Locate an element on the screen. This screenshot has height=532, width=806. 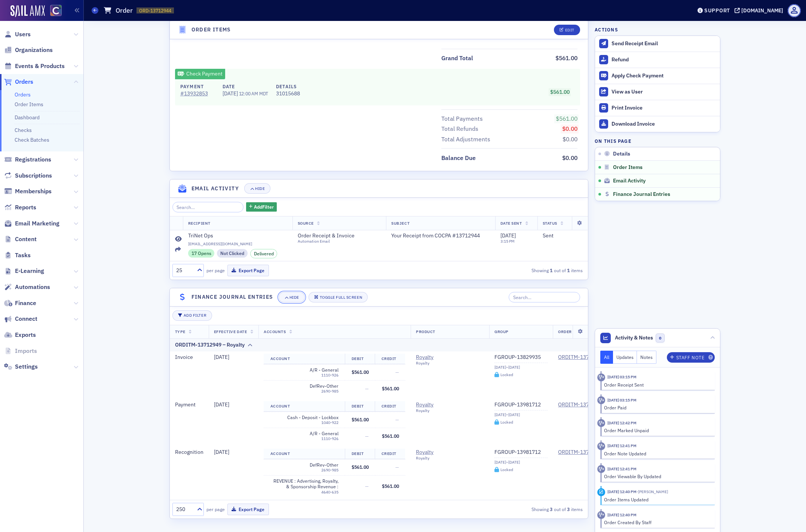
span: Settings is located at coordinates (26, 367).